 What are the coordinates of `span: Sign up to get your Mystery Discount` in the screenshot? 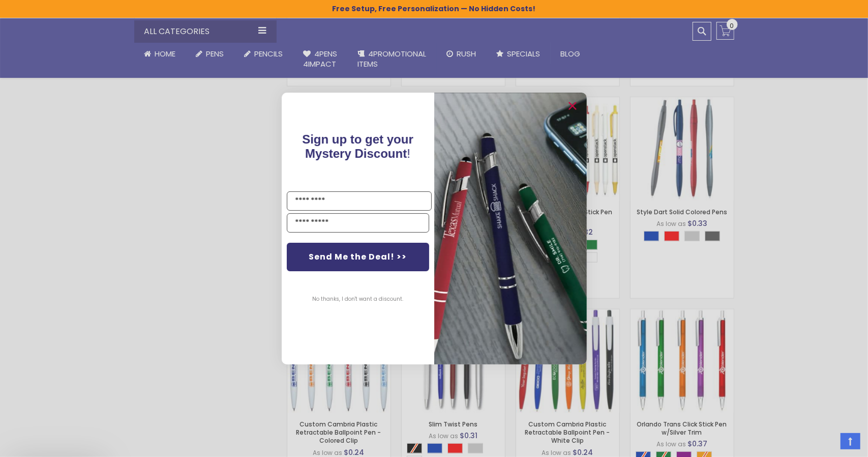 It's located at (357, 146).